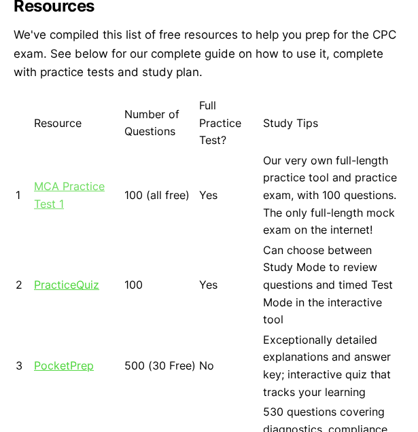 This screenshot has height=432, width=418. What do you see at coordinates (332, 196) in the screenshot?
I see `td: Our very own full-length practice tool and practice exam, with 100 questions. The only full-lengt...` at bounding box center [332, 196].